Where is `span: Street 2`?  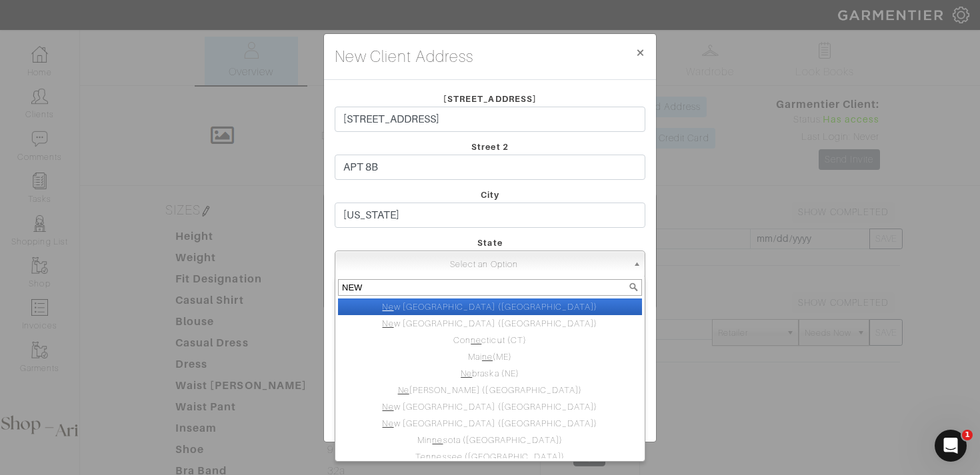
span: Street 2 is located at coordinates (489, 147).